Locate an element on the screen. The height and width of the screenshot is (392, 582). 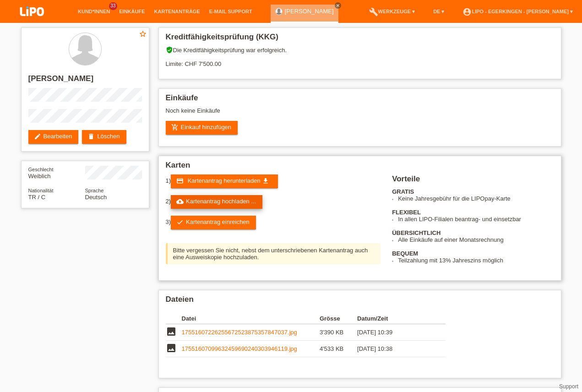
a: Einkäufe is located at coordinates (132, 11).